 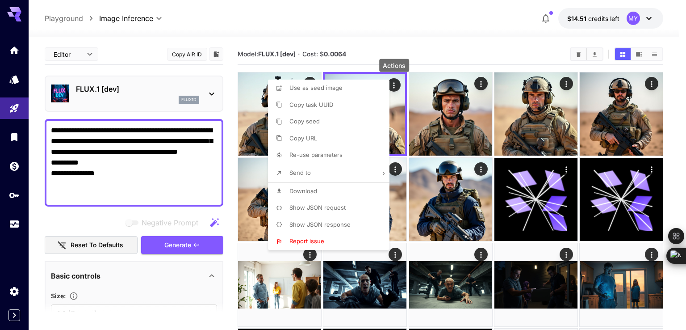 What do you see at coordinates (311, 105) in the screenshot?
I see `span: Copy task UUID` at bounding box center [311, 105].